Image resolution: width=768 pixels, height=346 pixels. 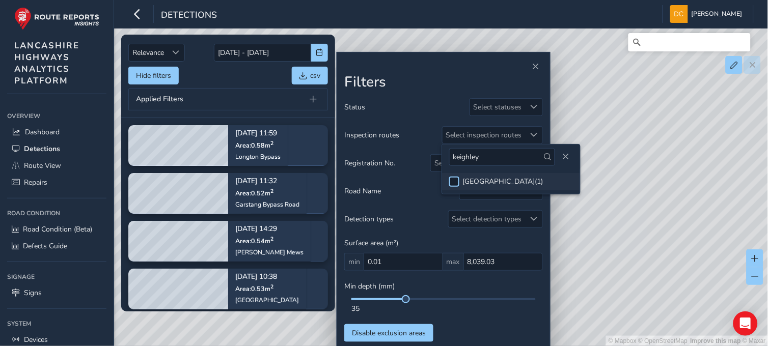 I want to click on a: csv, so click(x=310, y=75).